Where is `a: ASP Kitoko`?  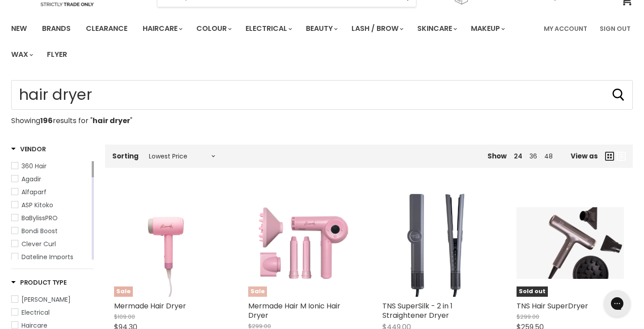
a: ASP Kitoko is located at coordinates (50, 205).